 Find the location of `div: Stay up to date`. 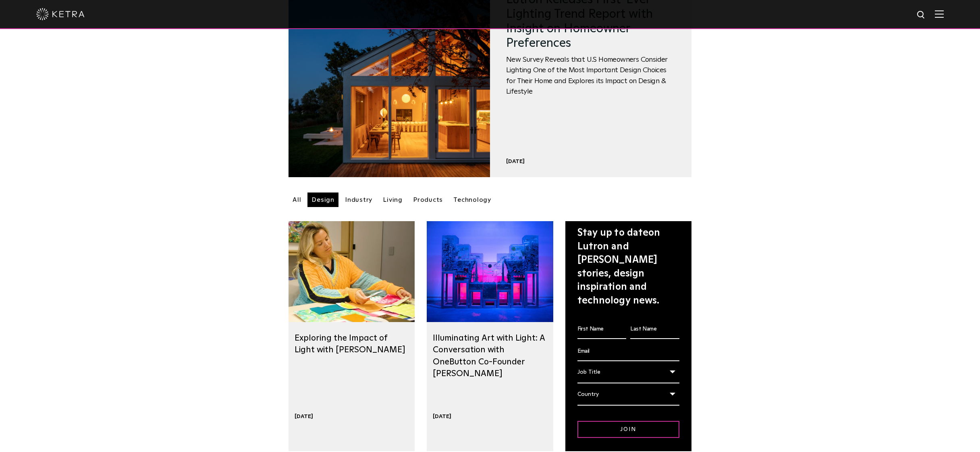

div: Stay up to date is located at coordinates (628, 267).